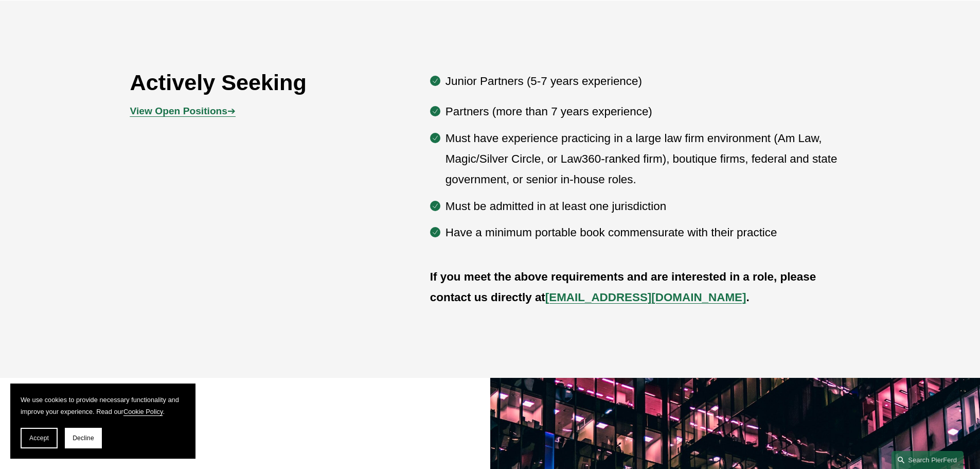  Describe the element at coordinates (648, 207) in the screenshot. I see `p: Must be admitted in at least one jurisdiction` at that location.